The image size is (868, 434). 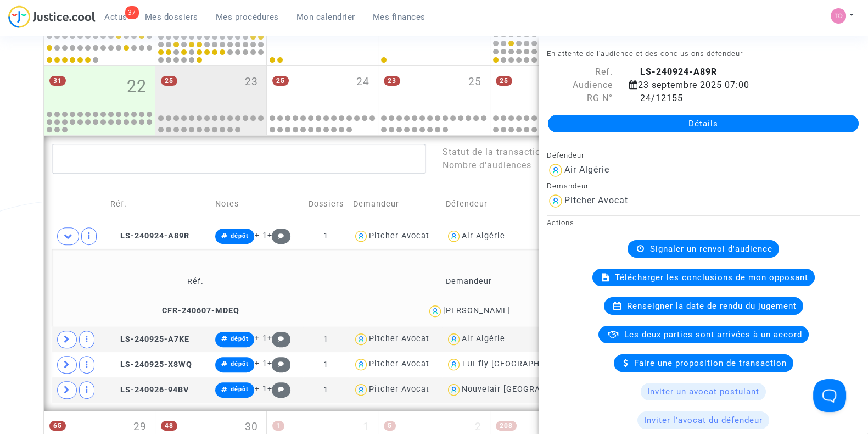 What do you see at coordinates (100, 87) in the screenshot?
I see `div: lundi septembre 22, 31 events, click to expand` at bounding box center [100, 87].